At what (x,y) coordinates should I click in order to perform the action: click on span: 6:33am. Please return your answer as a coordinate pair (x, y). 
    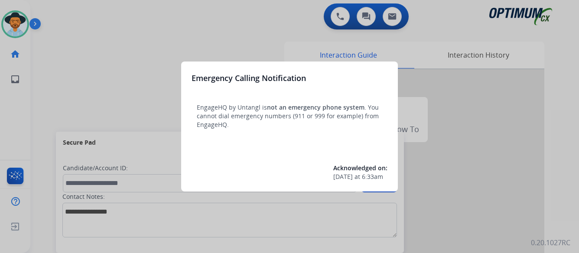
    Looking at the image, I should click on (372, 177).